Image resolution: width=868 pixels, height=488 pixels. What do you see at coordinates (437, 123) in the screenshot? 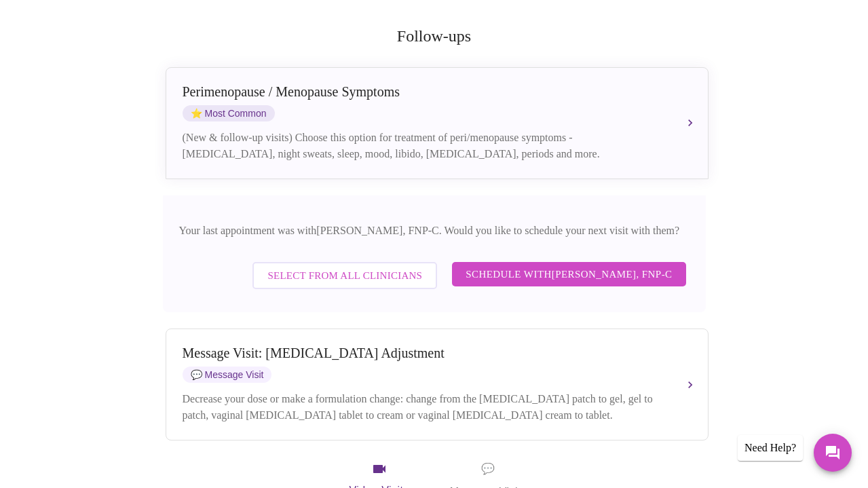
I see `button: Perimenopause / Menopause SymptomsstarMost Common(New & follow-up visits) Choose this option for ...` at bounding box center [437, 123].